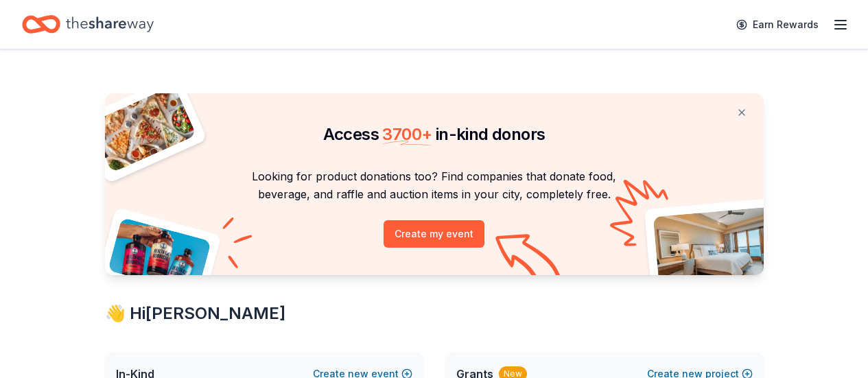  What do you see at coordinates (434, 234) in the screenshot?
I see `button: Create my event` at bounding box center [434, 234].